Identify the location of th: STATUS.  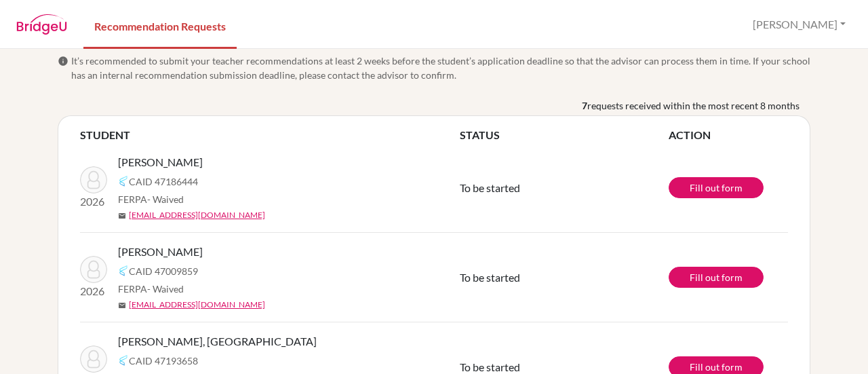
(565, 135).